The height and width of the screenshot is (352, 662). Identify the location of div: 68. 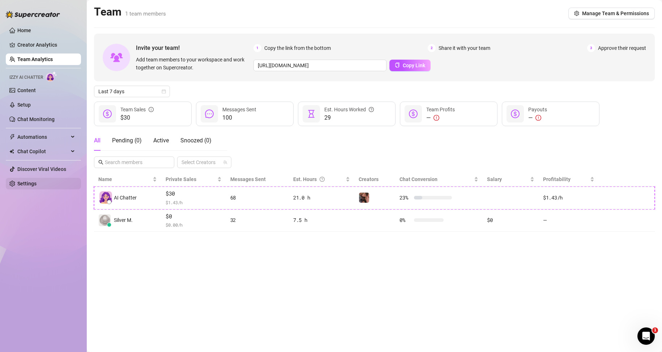
(257, 198).